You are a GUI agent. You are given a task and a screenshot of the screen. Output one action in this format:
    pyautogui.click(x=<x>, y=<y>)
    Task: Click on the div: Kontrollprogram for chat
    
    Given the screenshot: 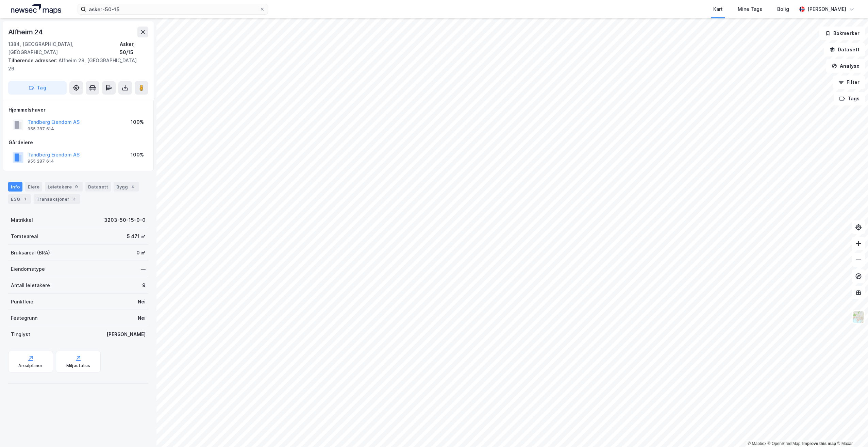 What is the action you would take?
    pyautogui.click(x=851, y=430)
    